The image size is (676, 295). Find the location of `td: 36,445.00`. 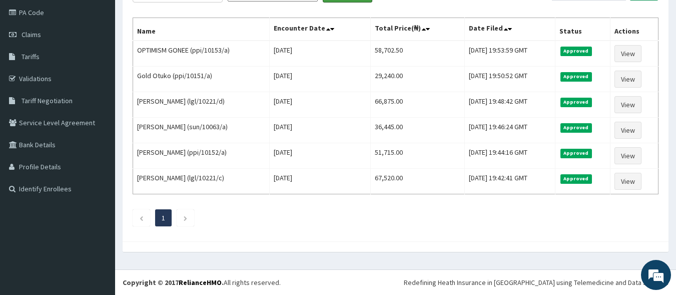

td: 36,445.00 is located at coordinates (418, 130).